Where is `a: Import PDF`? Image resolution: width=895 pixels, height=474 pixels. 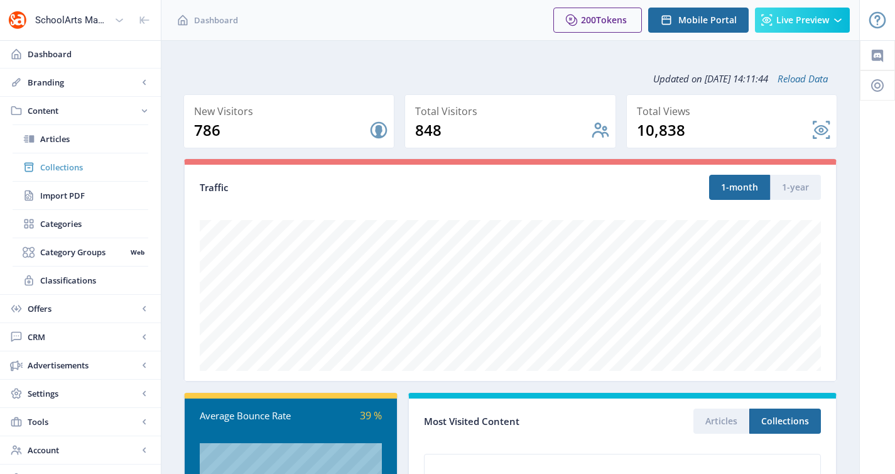
a: Import PDF is located at coordinates (80, 195).